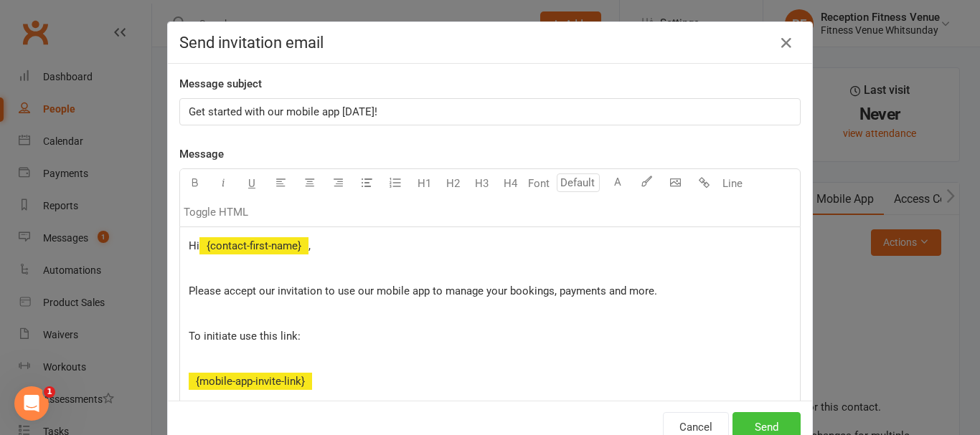 The width and height of the screenshot is (980, 435). What do you see at coordinates (578, 183) in the screenshot?
I see `input: Default` at bounding box center [578, 183].